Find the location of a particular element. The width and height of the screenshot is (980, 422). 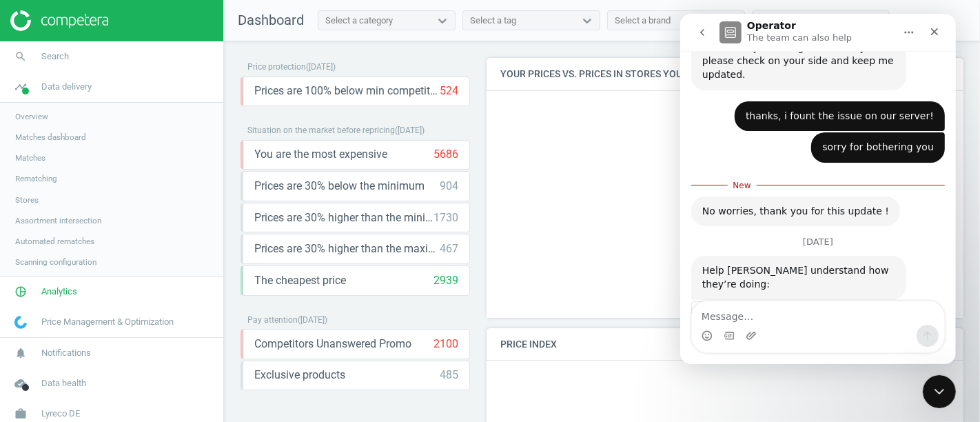

img: ajHJNr6hYgQAAAAASUVORK5CYII= is located at coordinates (59, 21).